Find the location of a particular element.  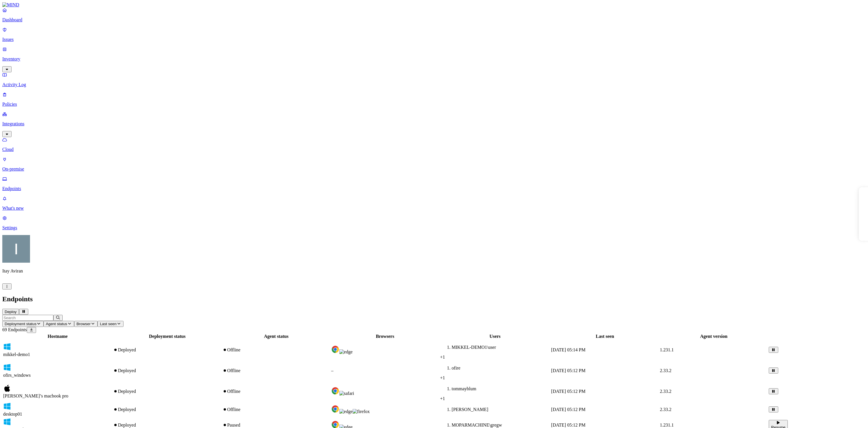

span: MOPARMACHINE\gregw is located at coordinates (476, 425).